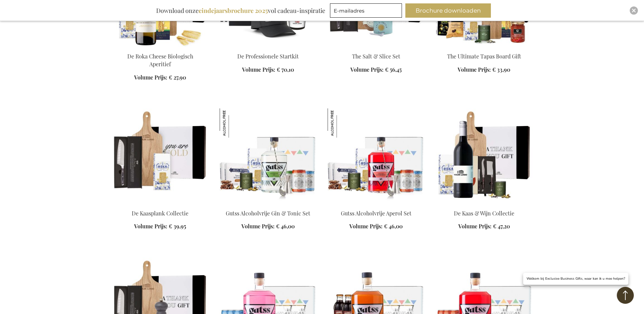 The image size is (644, 314). Describe the element at coordinates (367, 12) in the screenshot. I see `form: marketing offers and promotions` at that location.